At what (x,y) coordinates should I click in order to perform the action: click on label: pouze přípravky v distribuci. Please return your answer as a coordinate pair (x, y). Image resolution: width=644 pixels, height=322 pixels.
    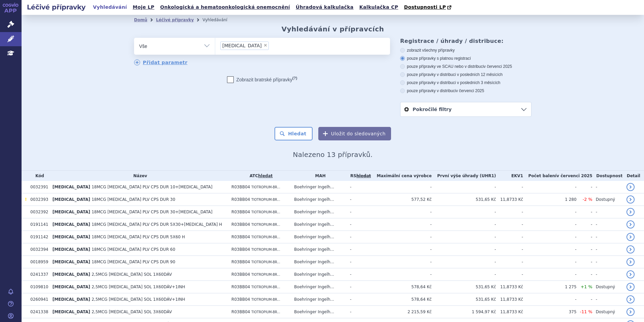
    Looking at the image, I should click on (466, 90).